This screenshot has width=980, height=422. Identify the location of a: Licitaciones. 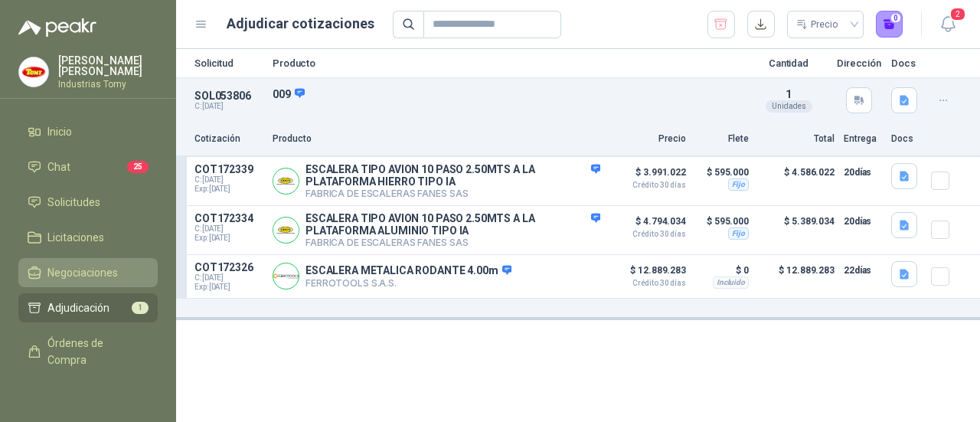
(88, 237).